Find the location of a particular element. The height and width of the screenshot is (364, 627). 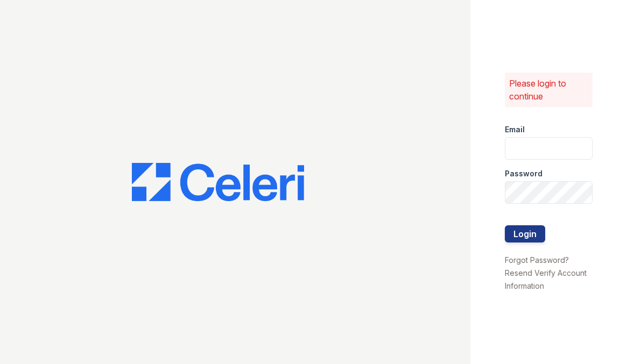

p: Please login to continue is located at coordinates (548, 90).